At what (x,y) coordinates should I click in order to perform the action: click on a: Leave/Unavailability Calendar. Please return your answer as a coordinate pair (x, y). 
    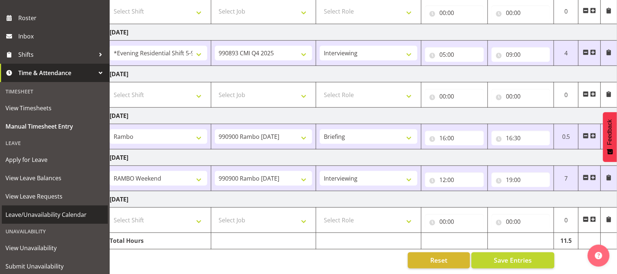
    Looking at the image, I should click on (55, 214).